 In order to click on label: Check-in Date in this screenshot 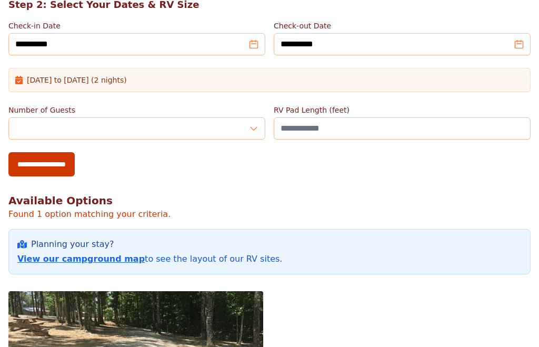, I will do `click(137, 26)`.